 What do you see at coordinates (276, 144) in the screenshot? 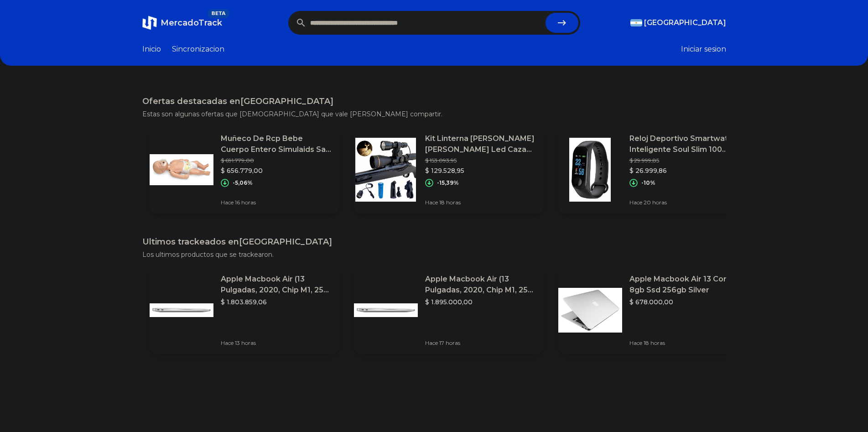
I see `p: Muñeco De Rcp Bebe Cuerpo Entero Simulaids Sani Baby` at bounding box center [276, 144].